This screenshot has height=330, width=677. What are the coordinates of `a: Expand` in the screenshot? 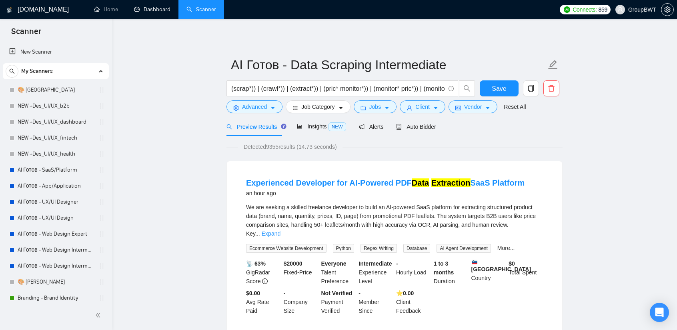 It's located at (271, 234).